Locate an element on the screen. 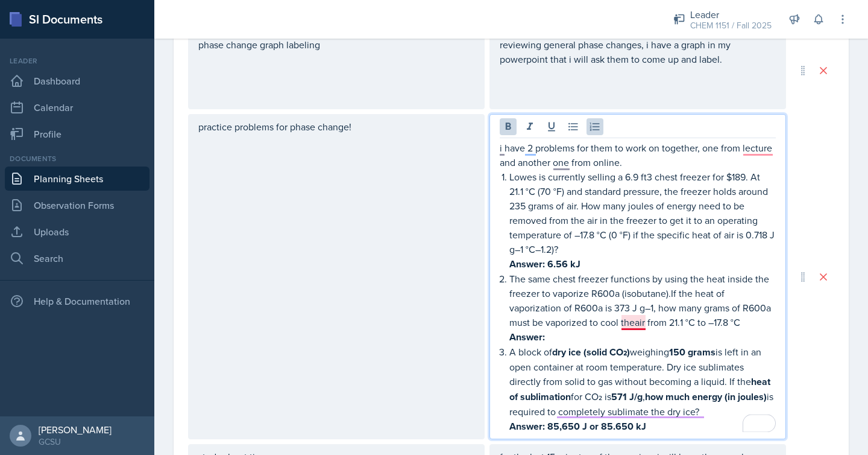 The height and width of the screenshot is (455, 868). a: Planning Sheets is located at coordinates (77, 178).